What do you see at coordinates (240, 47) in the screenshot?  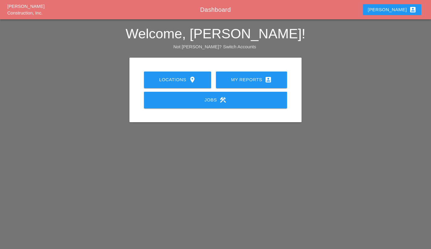 I see `a: Switch Accounts` at bounding box center [240, 47].